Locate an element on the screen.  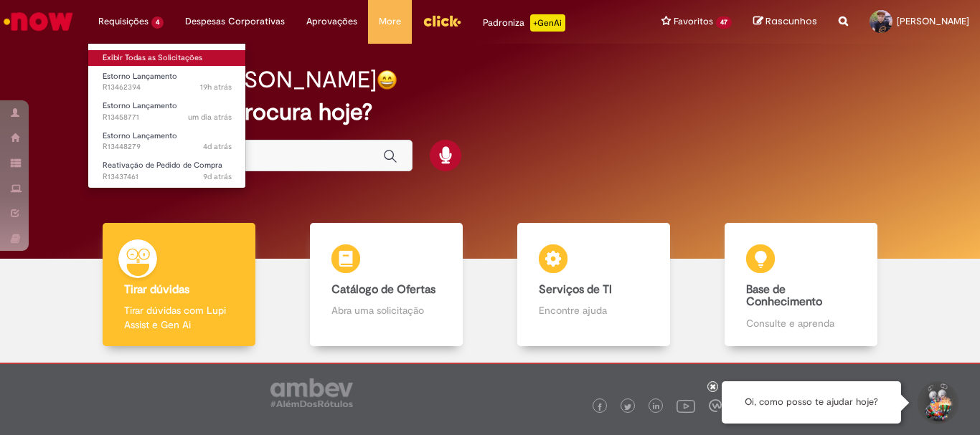
div: Padroniza is located at coordinates (524, 23).